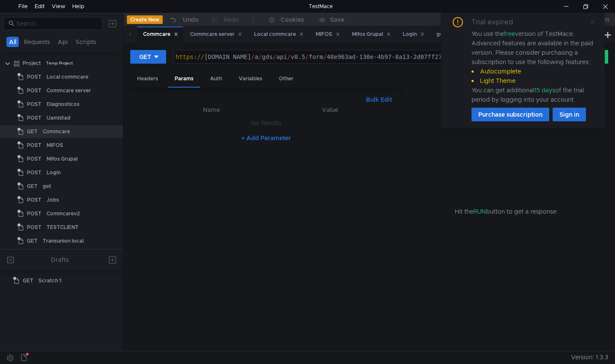 The width and height of the screenshot is (615, 364). What do you see at coordinates (148, 56) in the screenshot?
I see `button: GET` at bounding box center [148, 56].